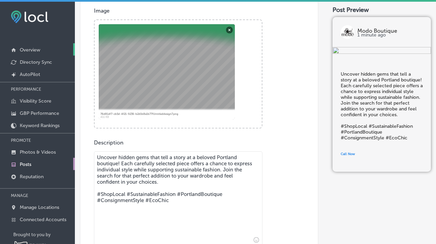 This screenshot has width=436, height=244. Describe the element at coordinates (381, 50) in the screenshot. I see `img: 31d5f567-f4a2-41df-b3a1-378282f5341f` at that location.